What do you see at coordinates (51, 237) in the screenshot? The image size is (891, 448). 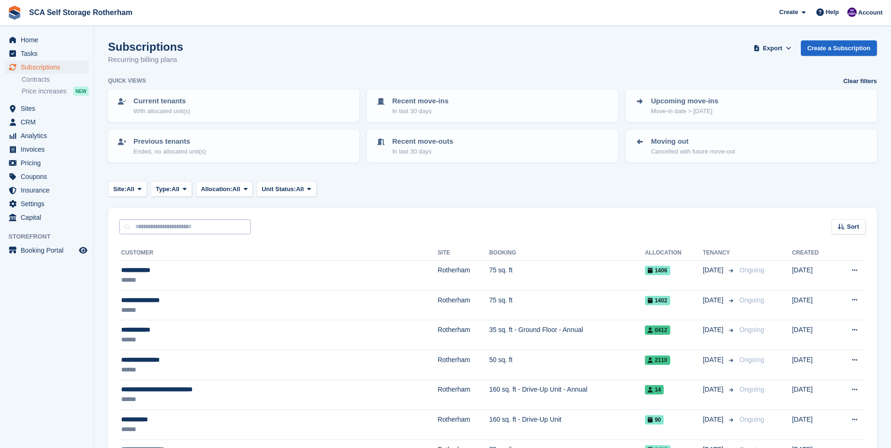 I see `span: Storefront` at bounding box center [51, 237].